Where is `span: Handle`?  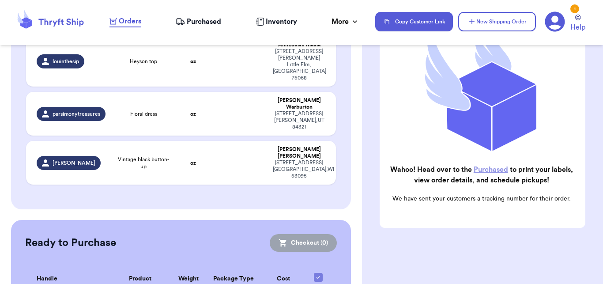
span: Handle is located at coordinates (47, 278).